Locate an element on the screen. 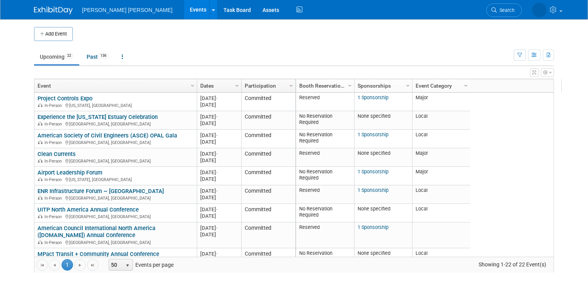  span: Go to the last page is located at coordinates (93, 265).